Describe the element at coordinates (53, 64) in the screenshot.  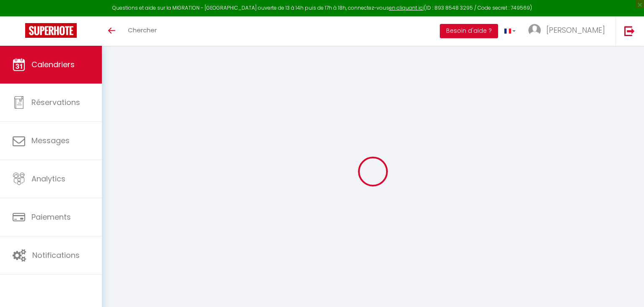
I see `span: Calendriers` at that location.